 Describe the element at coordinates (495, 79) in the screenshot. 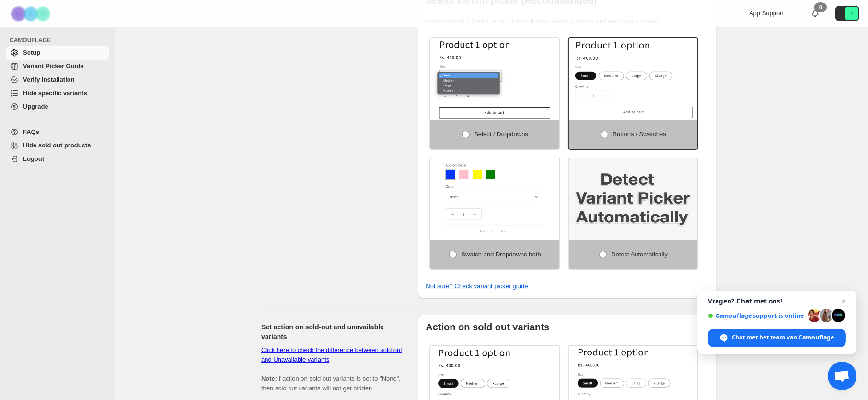

I see `img: Select / Dropdowns` at that location.